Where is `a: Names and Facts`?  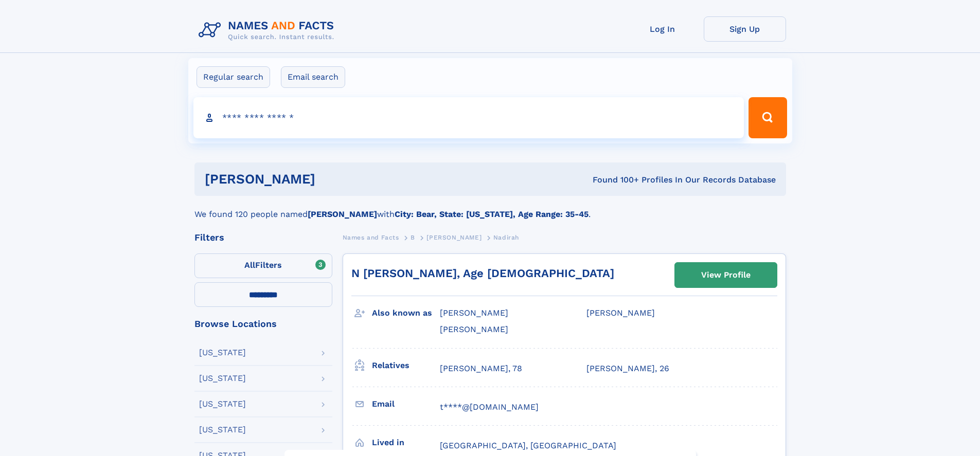 a: Names and Facts is located at coordinates (371, 237).